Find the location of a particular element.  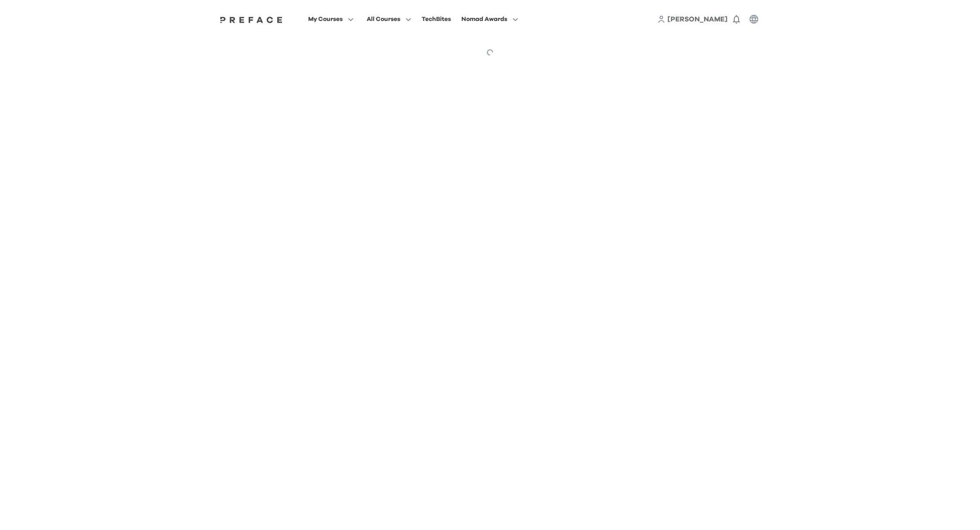

button: All Courses is located at coordinates (389, 19).